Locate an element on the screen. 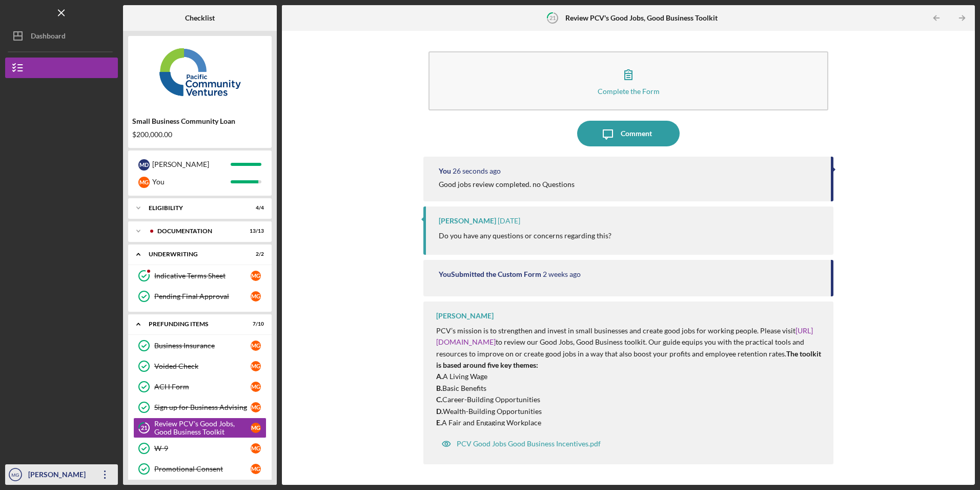 The image size is (980, 490). strong: B. is located at coordinates (440, 387).